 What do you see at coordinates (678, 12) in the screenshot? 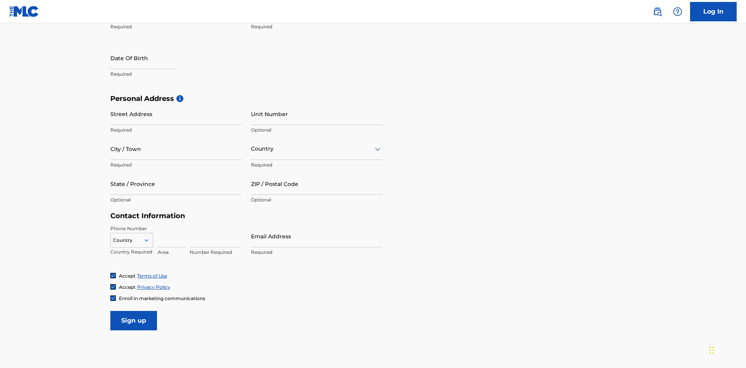
I see `div: Help` at bounding box center [678, 12].